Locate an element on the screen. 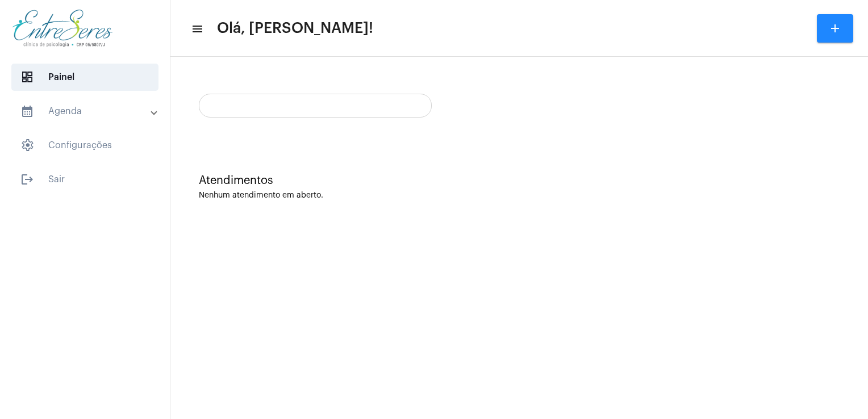 The height and width of the screenshot is (419, 868). span: Sair is located at coordinates (84, 180).